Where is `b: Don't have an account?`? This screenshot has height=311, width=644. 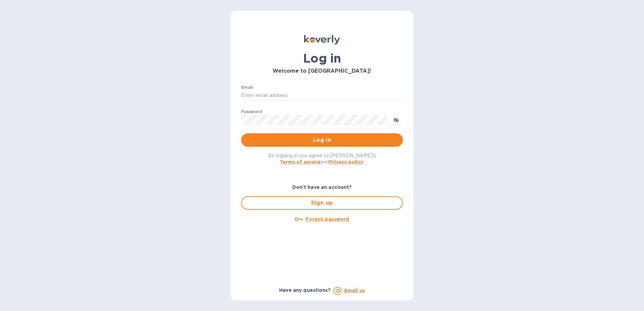
b: Don't have an account? is located at coordinates (322, 187).